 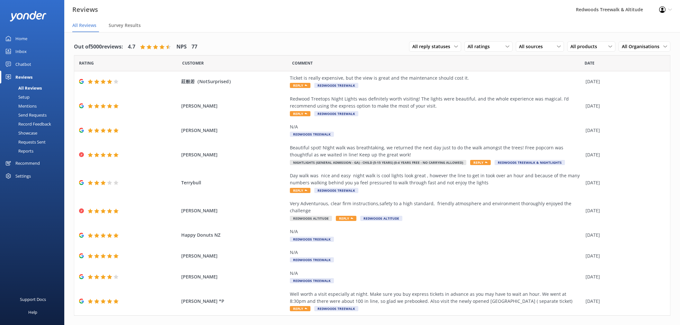 I want to click on span: All sources, so click(x=533, y=47).